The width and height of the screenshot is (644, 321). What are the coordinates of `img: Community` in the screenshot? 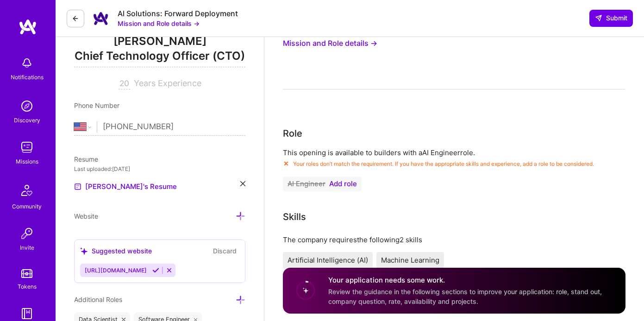 It's located at (27, 190).